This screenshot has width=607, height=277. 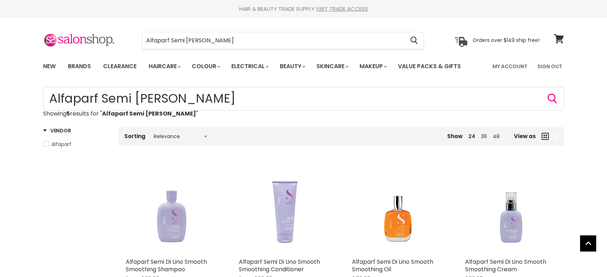 I want to click on img: Alfaparf Semi Di Lino Smooth Smoothing Conditioner, so click(x=284, y=209).